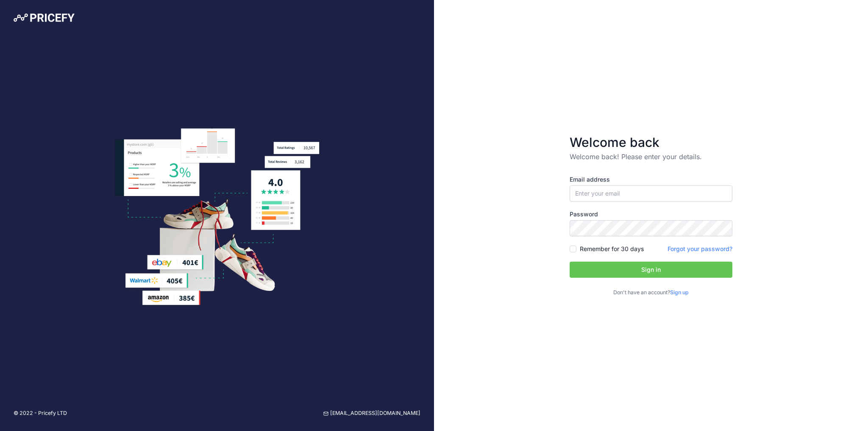 This screenshot has width=868, height=431. I want to click on p: Don't have an account?, so click(651, 293).